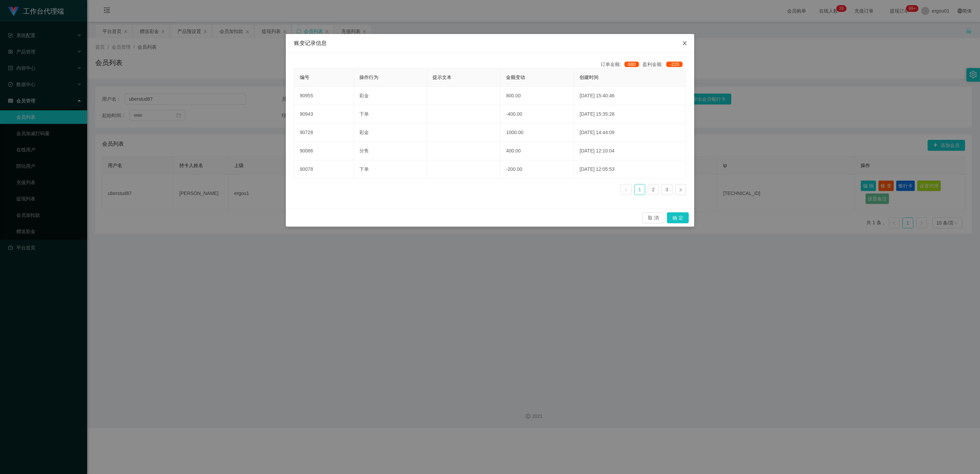 The height and width of the screenshot is (474, 980). Describe the element at coordinates (324, 151) in the screenshot. I see `td: 90086` at that location.